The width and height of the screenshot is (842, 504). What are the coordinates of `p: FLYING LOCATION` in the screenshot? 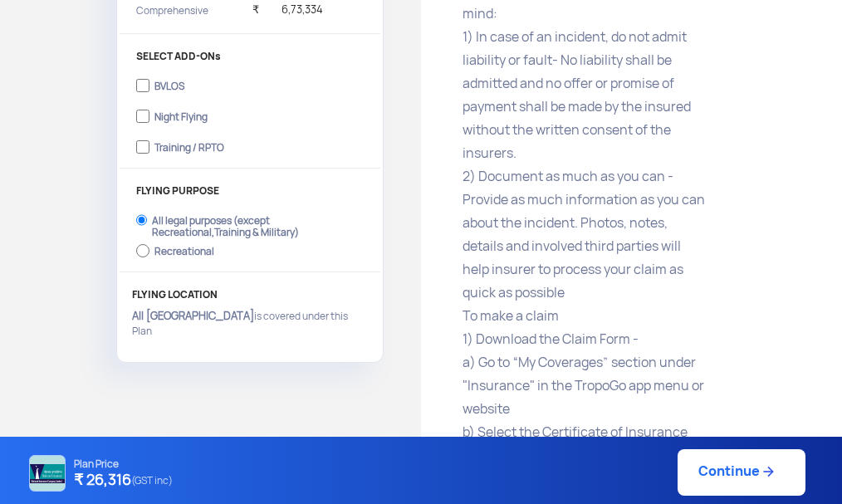 It's located at (250, 294).